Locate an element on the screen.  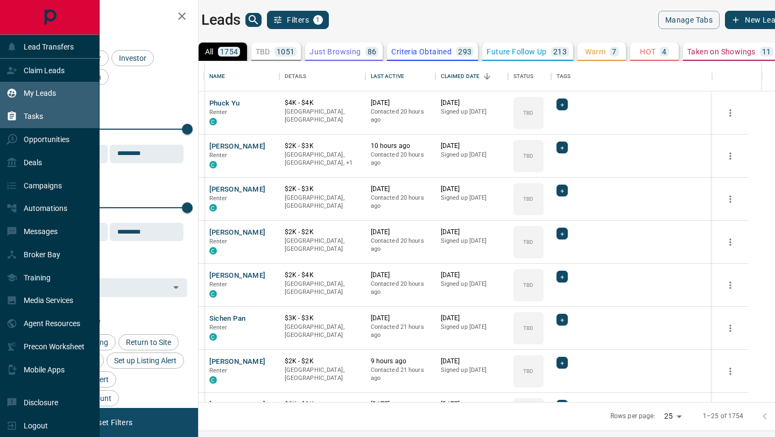
button: search button is located at coordinates (254, 20).